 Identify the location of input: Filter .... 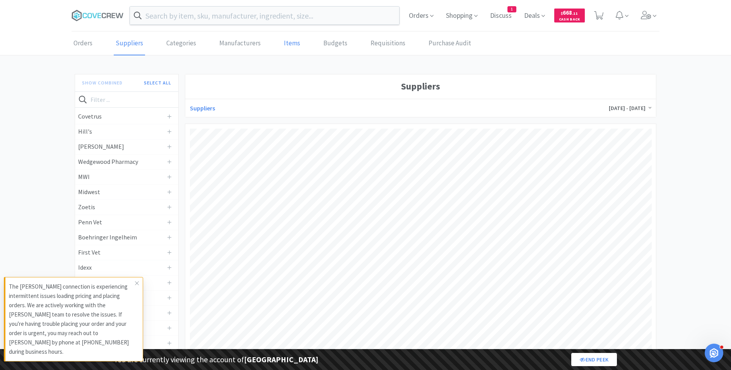
(127, 99).